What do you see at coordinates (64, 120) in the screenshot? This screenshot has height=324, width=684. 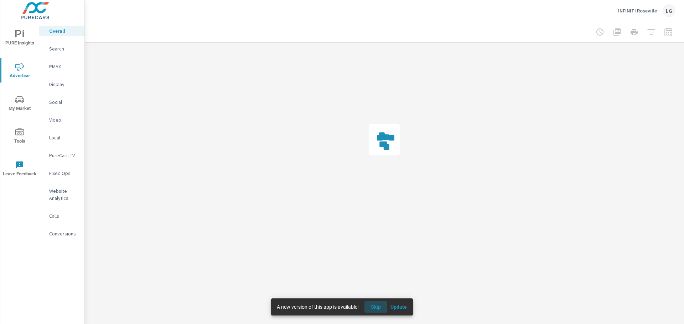 I see `p: Video` at bounding box center [64, 120].